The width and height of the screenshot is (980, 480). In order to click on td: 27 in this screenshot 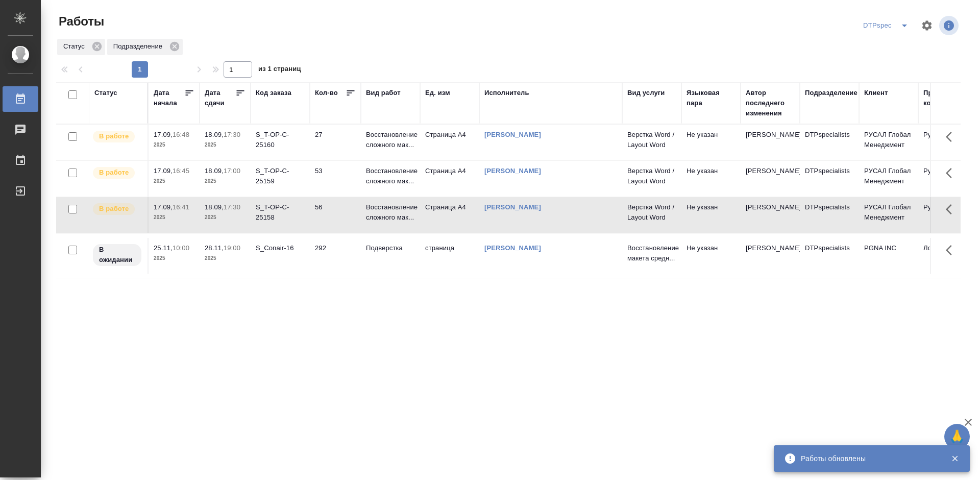, I will do `click(335, 142)`.